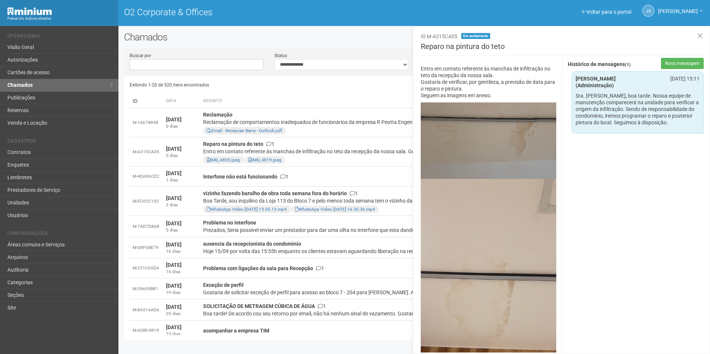 The image size is (710, 354). I want to click on strong: Problema no interfone, so click(230, 223).